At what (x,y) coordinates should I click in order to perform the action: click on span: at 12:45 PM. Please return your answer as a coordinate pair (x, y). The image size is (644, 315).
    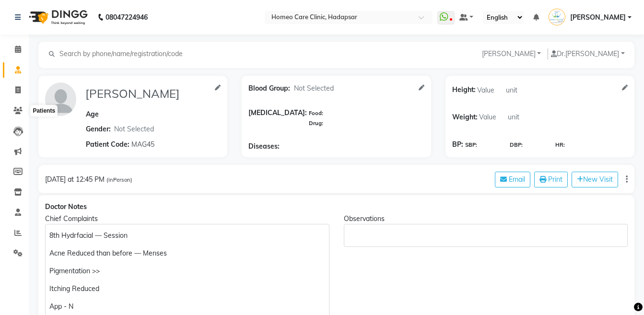
    Looking at the image, I should click on (86, 179).